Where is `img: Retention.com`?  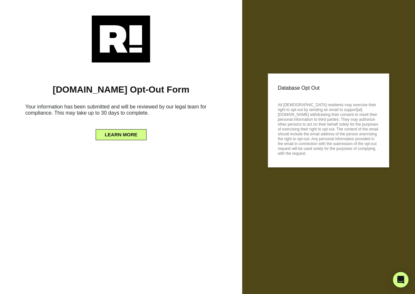 img: Retention.com is located at coordinates (121, 39).